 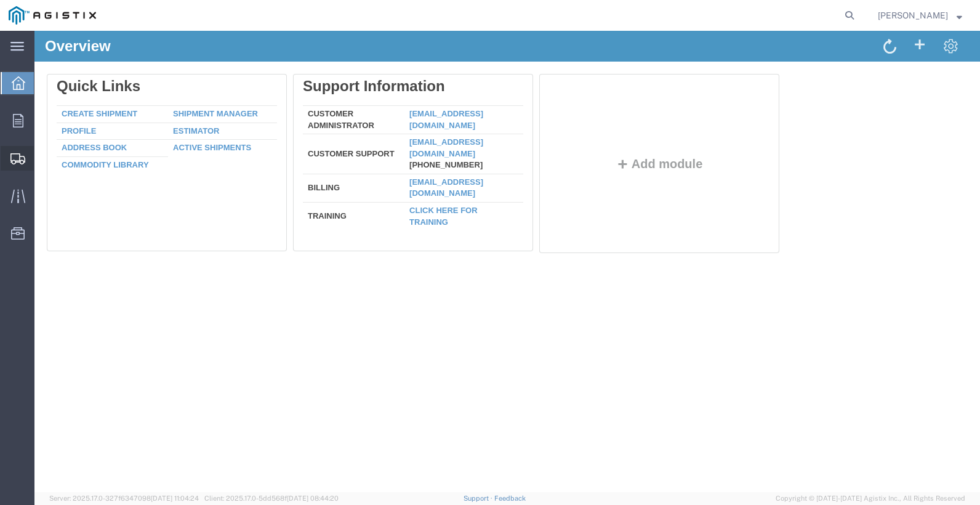 What do you see at coordinates (53, 15) in the screenshot?
I see `img: logo` at bounding box center [53, 15].